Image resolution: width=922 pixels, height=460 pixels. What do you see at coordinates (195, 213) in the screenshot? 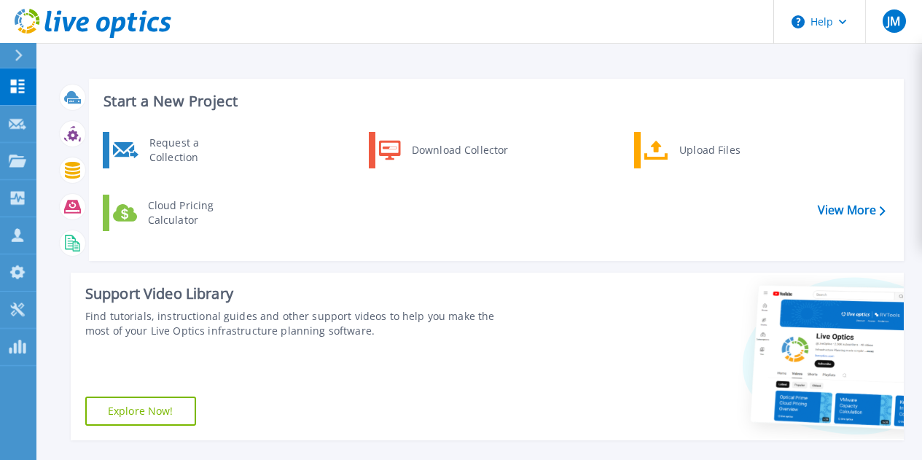
I see `div: Cloud Pricing Calculator` at bounding box center [195, 213].